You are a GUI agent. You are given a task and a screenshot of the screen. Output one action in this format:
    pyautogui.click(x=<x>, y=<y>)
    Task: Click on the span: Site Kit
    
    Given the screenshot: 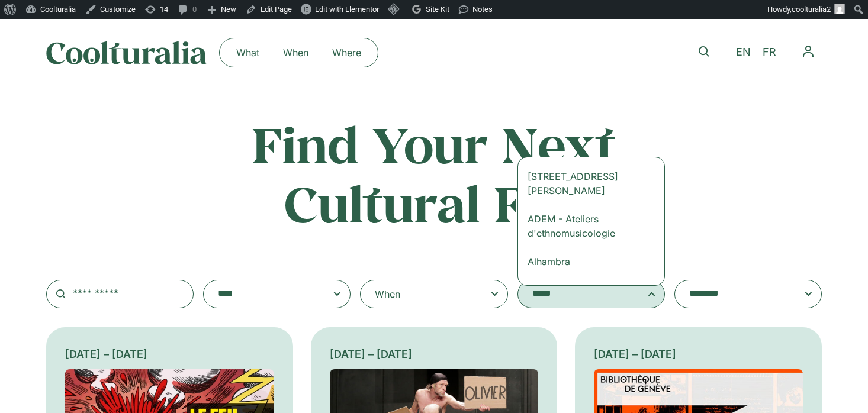 What is the action you would take?
    pyautogui.click(x=437, y=9)
    